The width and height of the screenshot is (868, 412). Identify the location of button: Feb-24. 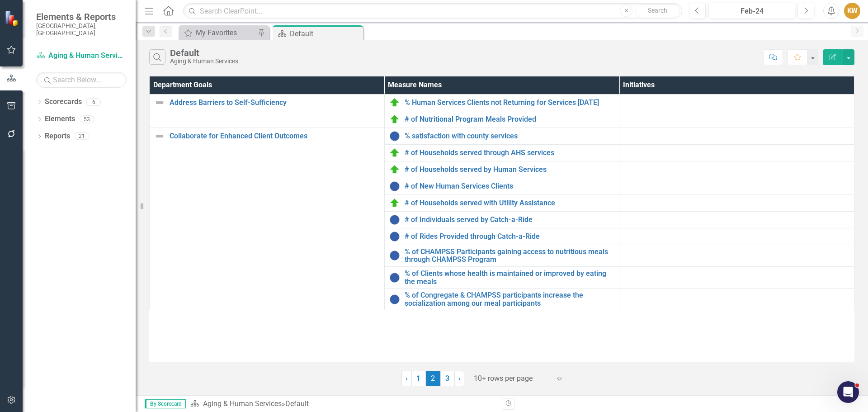
(752, 11).